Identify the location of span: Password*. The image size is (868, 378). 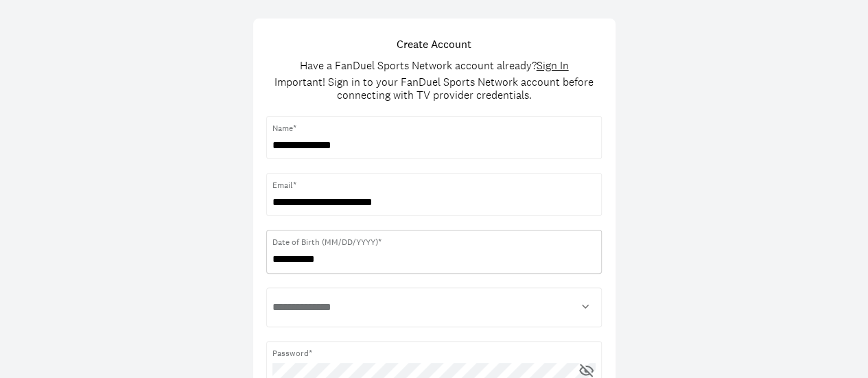
(434, 353).